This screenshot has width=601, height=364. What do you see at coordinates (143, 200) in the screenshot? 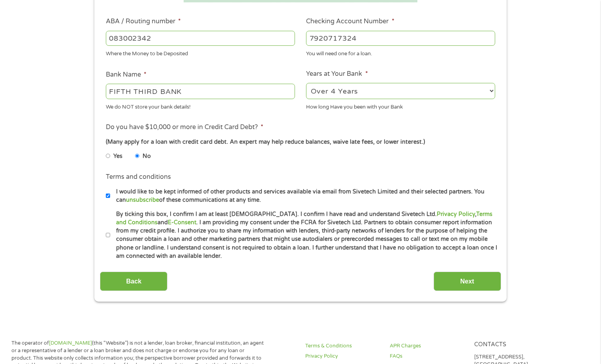
I see `a: unsubscribe` at bounding box center [143, 200].